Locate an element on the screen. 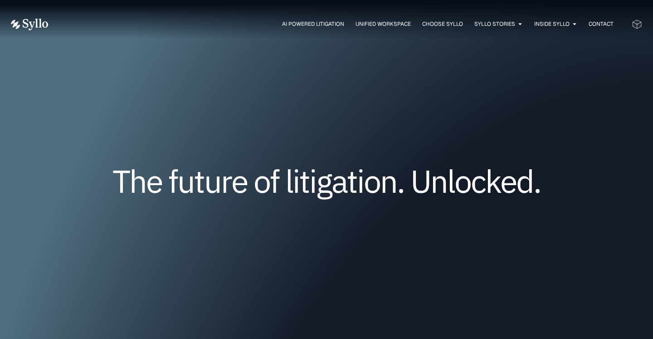 The height and width of the screenshot is (339, 653). span: Inside Syllo is located at coordinates (551, 24).